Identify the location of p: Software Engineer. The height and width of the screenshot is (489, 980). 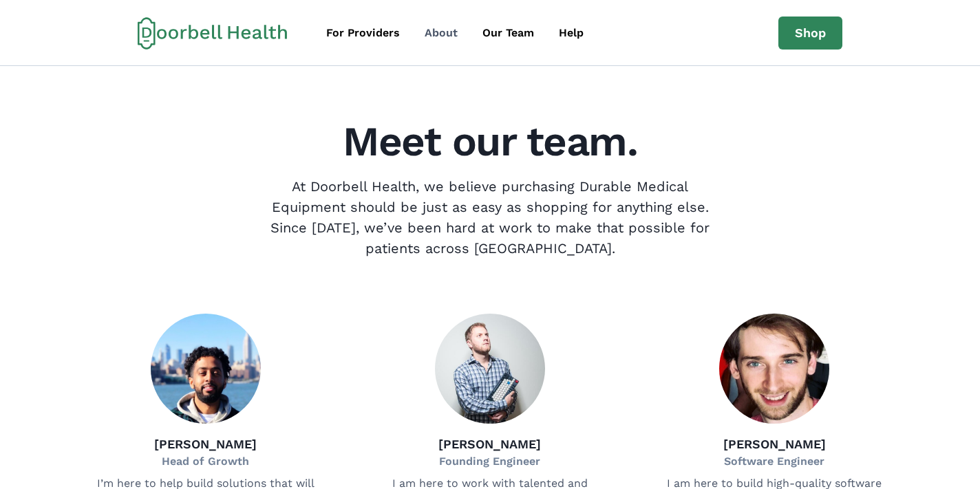
(774, 462).